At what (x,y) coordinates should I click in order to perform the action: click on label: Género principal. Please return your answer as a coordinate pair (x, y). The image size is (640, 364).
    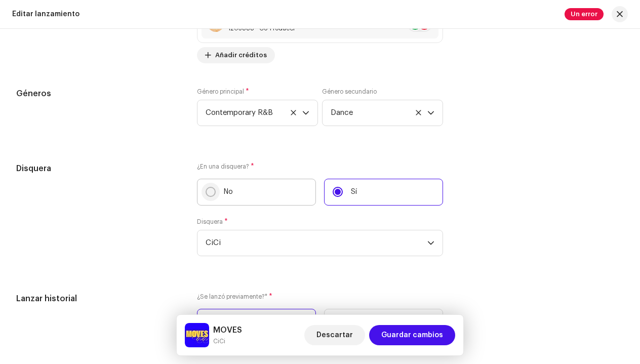
    Looking at the image, I should click on (223, 92).